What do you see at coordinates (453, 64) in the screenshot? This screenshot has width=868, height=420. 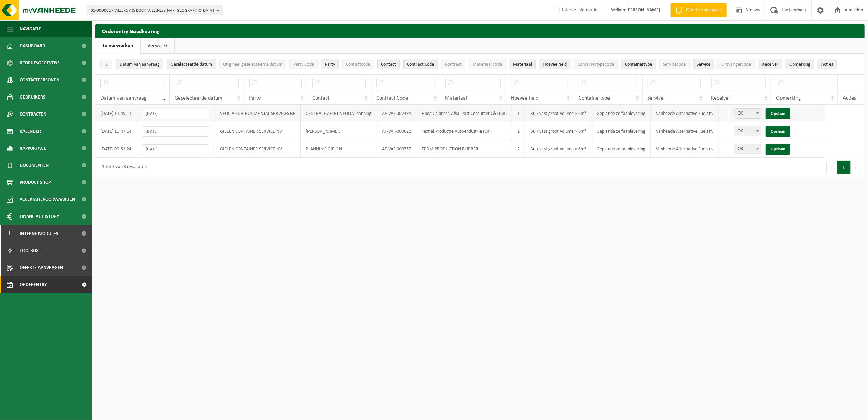 I see `button: ContractContract: Activate to sort` at bounding box center [453, 64].